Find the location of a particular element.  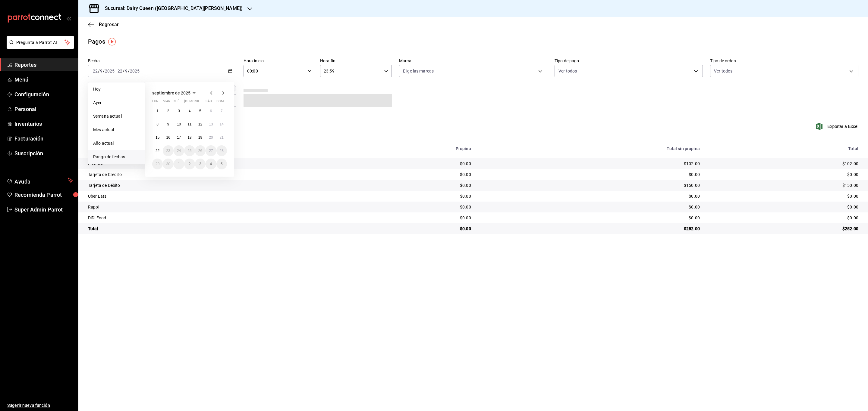

span: Personal is located at coordinates (44, 109).